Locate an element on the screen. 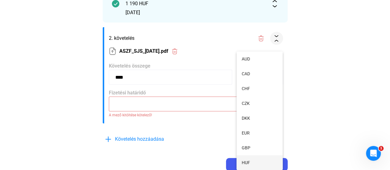 The height and width of the screenshot is (170, 390). span: 1 is located at coordinates (381, 148).